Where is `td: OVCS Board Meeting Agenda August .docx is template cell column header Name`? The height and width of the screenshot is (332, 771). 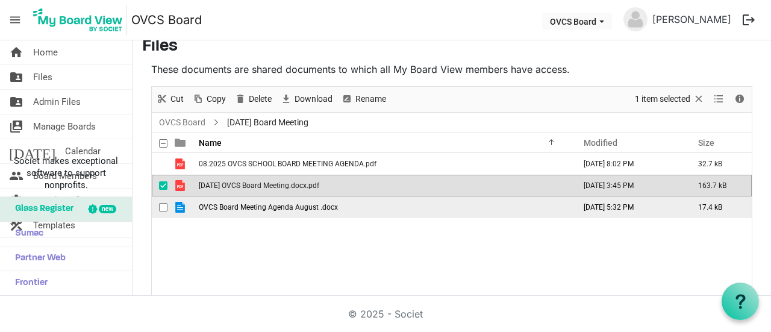
td: OVCS Board Meeting Agenda August .docx is template cell column header Name is located at coordinates (383, 207).